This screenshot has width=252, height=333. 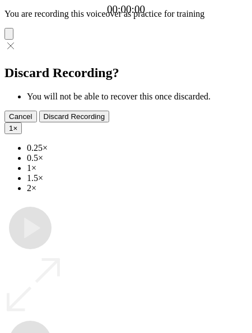 What do you see at coordinates (137, 97) in the screenshot?
I see `li: You will not be able to recover this once discarded.` at bounding box center [137, 97].